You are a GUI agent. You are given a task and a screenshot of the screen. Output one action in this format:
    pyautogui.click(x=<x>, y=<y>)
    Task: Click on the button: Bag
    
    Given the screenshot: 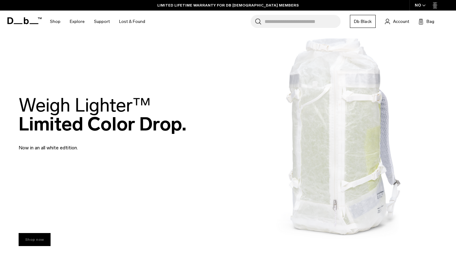 What is the action you would take?
    pyautogui.click(x=426, y=21)
    